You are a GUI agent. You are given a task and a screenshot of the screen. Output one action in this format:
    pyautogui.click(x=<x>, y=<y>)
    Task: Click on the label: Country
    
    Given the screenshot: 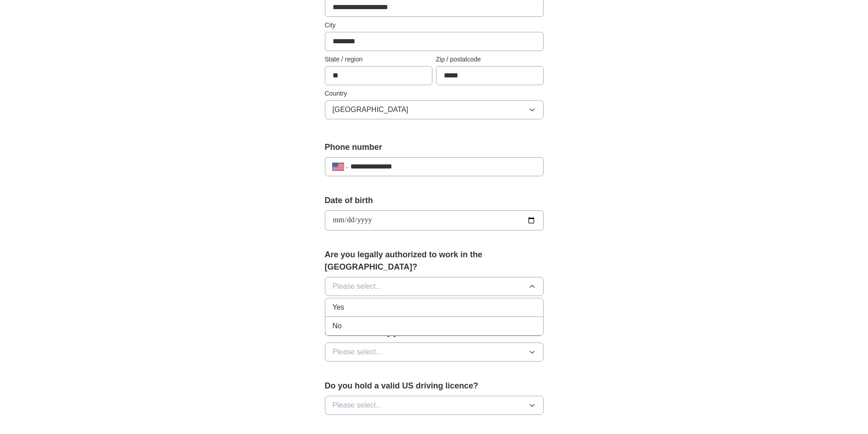 What is the action you would take?
    pyautogui.click(x=434, y=93)
    